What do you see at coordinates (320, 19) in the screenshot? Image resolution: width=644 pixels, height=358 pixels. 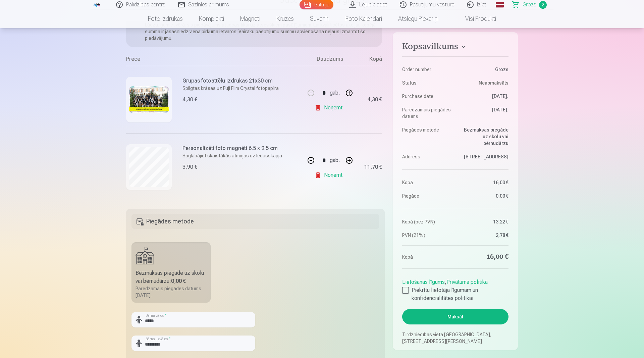 I see `a: Suvenīri` at bounding box center [320, 19].